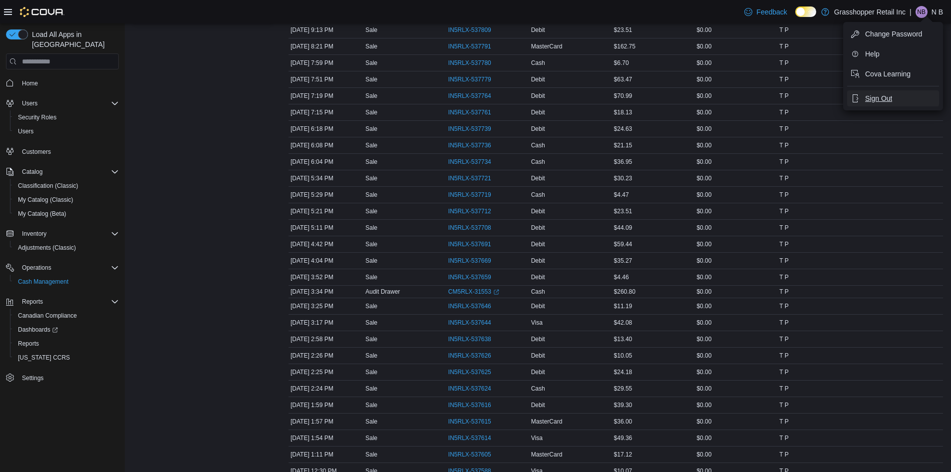  I want to click on span: Washington CCRS, so click(66, 358).